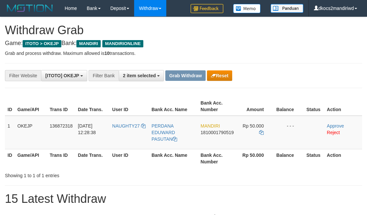 The width and height of the screenshot is (367, 215). What do you see at coordinates (31, 132) in the screenshot?
I see `td: OKEJP` at bounding box center [31, 132].